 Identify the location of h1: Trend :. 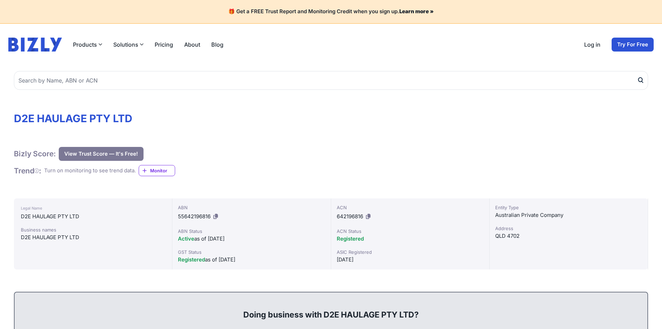
(27, 170).